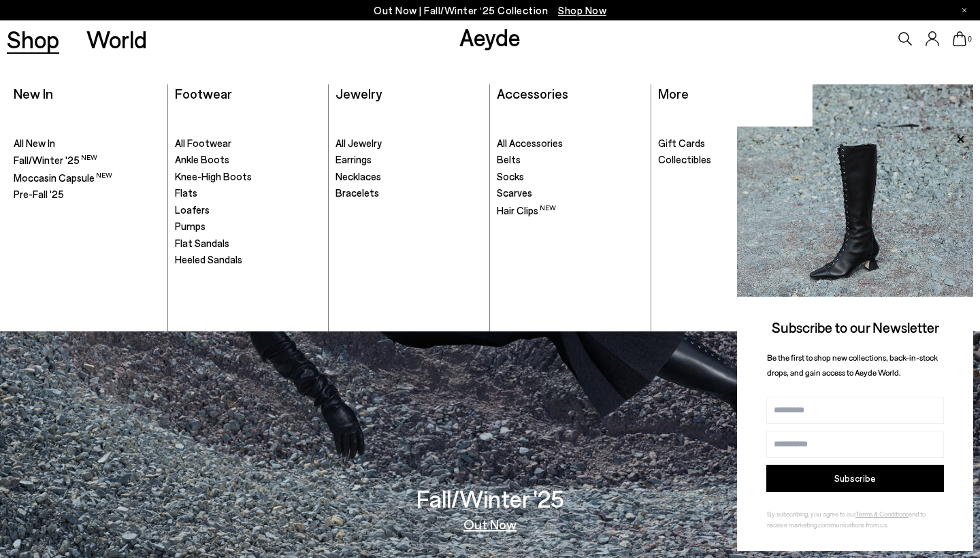 This screenshot has height=558, width=980. What do you see at coordinates (359, 94) in the screenshot?
I see `a: Jewelry` at bounding box center [359, 94].